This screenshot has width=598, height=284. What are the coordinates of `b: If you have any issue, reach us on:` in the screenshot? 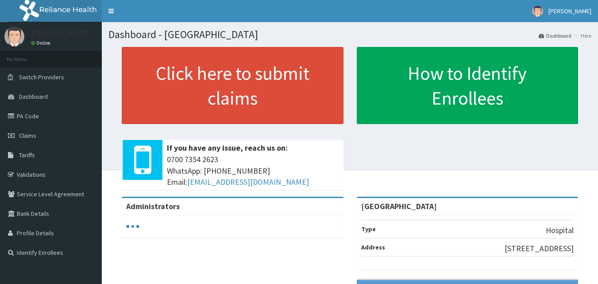 It's located at (227, 147).